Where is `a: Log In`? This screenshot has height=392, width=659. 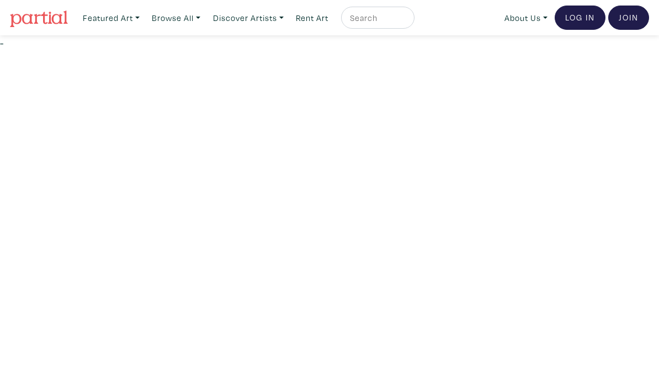 a: Log In is located at coordinates (580, 18).